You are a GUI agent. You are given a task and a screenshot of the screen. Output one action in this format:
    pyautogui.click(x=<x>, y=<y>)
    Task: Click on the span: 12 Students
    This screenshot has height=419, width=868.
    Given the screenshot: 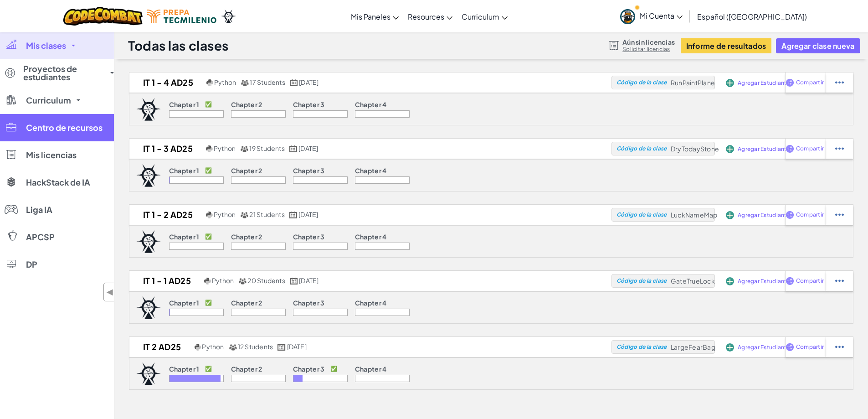 What is the action you would take?
    pyautogui.click(x=256, y=346)
    